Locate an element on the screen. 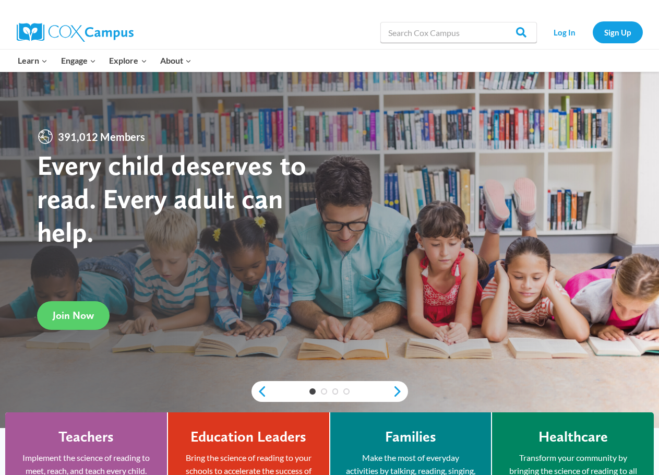 This screenshot has width=659, height=475. img: Cox Campus is located at coordinates (75, 32).